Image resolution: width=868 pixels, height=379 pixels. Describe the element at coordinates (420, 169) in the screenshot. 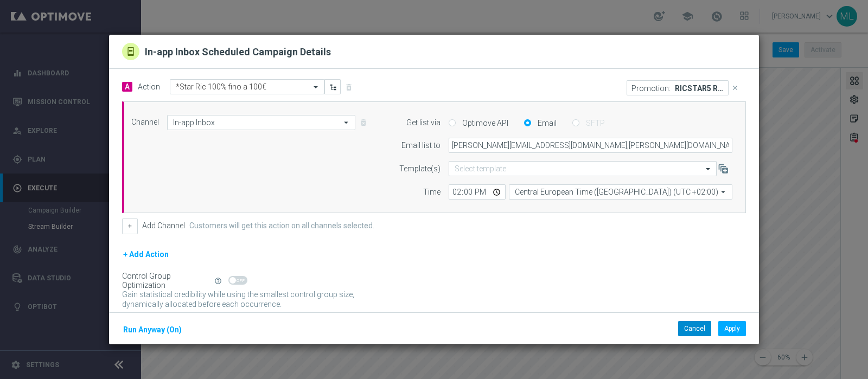

I see `label: Template(s)` at that location.